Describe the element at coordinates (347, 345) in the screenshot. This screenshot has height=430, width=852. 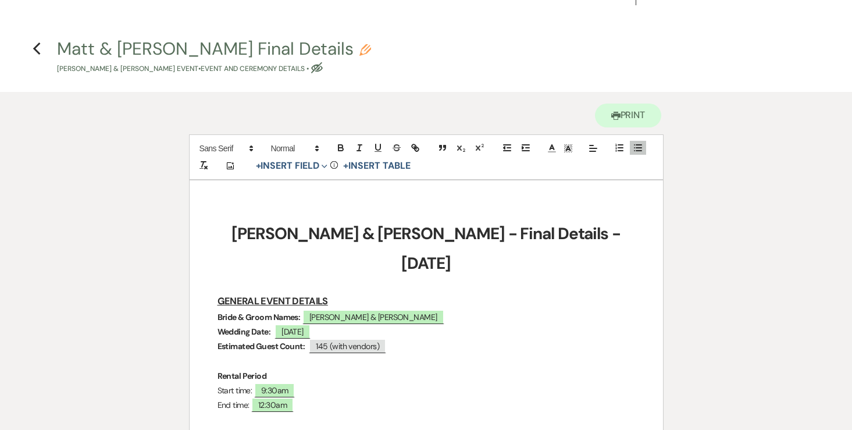
I see `span: 145 (with vendors)` at that location.